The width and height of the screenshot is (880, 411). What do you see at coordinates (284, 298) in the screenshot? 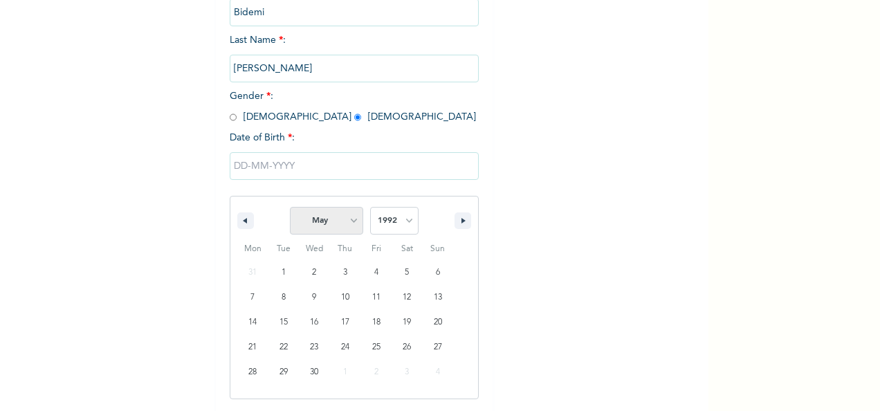
I see `span: 8` at bounding box center [284, 298].